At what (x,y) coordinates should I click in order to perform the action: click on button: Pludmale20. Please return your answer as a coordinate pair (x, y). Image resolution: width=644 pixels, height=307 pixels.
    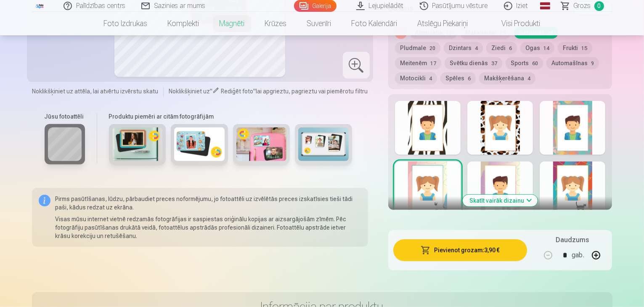
    Looking at the image, I should click on (417, 48).